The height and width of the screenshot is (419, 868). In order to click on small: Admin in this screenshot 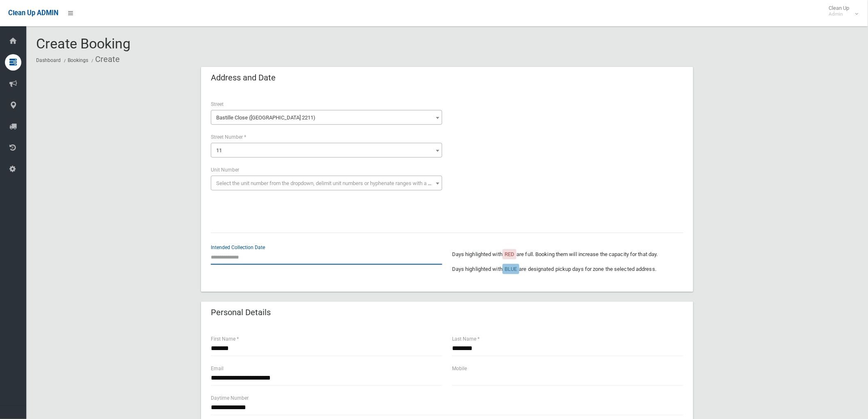, I will do `click(839, 14)`.